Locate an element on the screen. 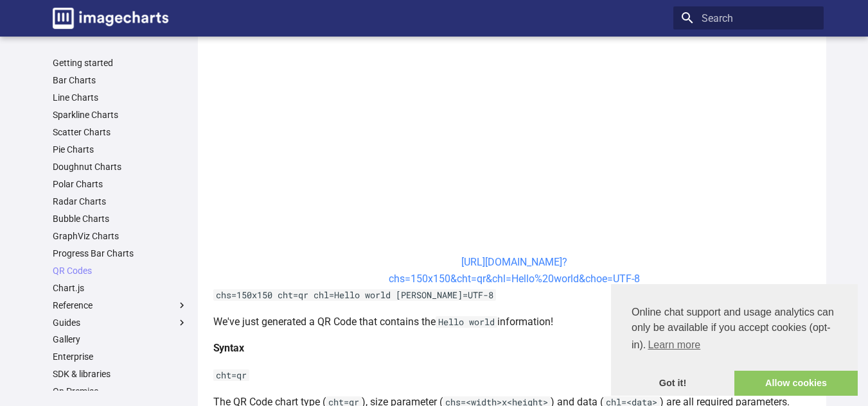 The width and height of the screenshot is (868, 406). a: QR Codes is located at coordinates (120, 270).